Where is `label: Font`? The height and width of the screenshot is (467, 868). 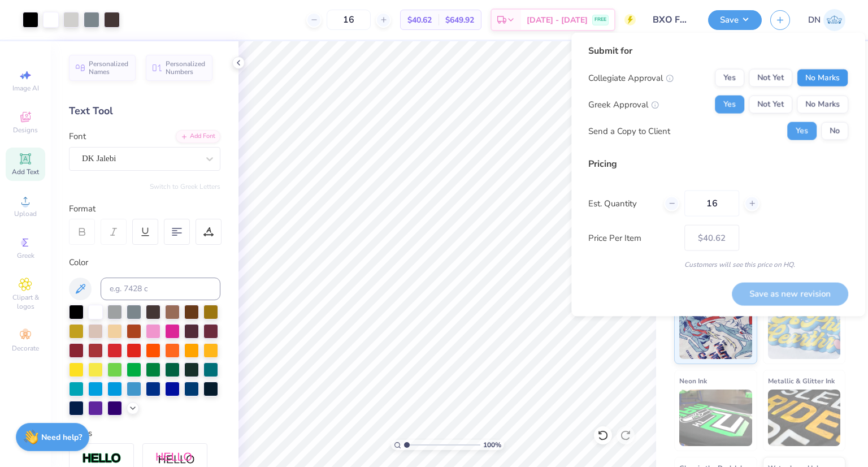 label: Font is located at coordinates (77, 136).